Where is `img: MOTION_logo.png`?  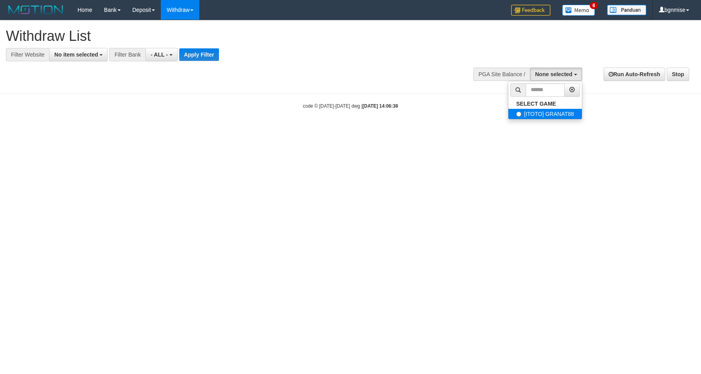 img: MOTION_logo.png is located at coordinates (36, 10).